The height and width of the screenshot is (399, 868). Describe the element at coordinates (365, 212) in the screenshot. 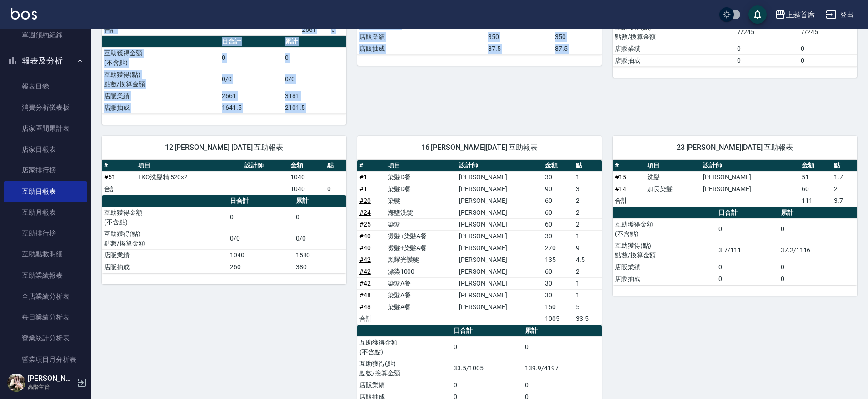

I see `a: #24` at that location.